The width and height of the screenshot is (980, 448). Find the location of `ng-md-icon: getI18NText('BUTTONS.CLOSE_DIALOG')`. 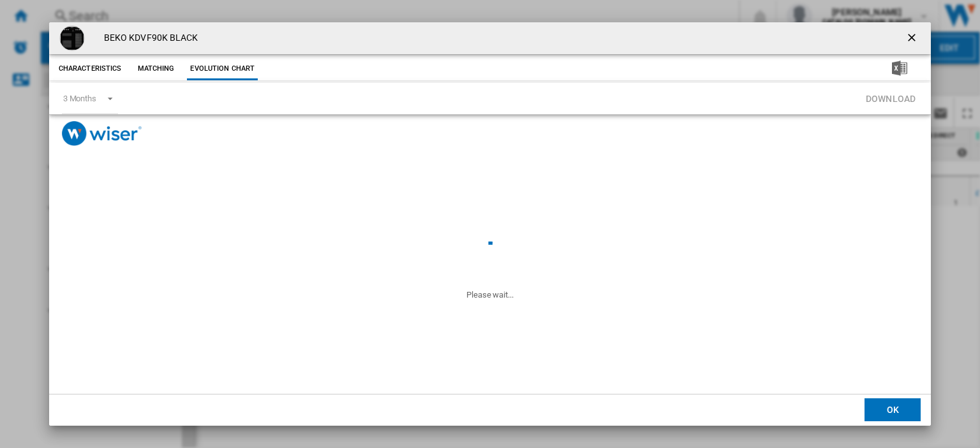

ng-md-icon: getI18NText('BUTTONS.CLOSE_DIALOG') is located at coordinates (913, 39).